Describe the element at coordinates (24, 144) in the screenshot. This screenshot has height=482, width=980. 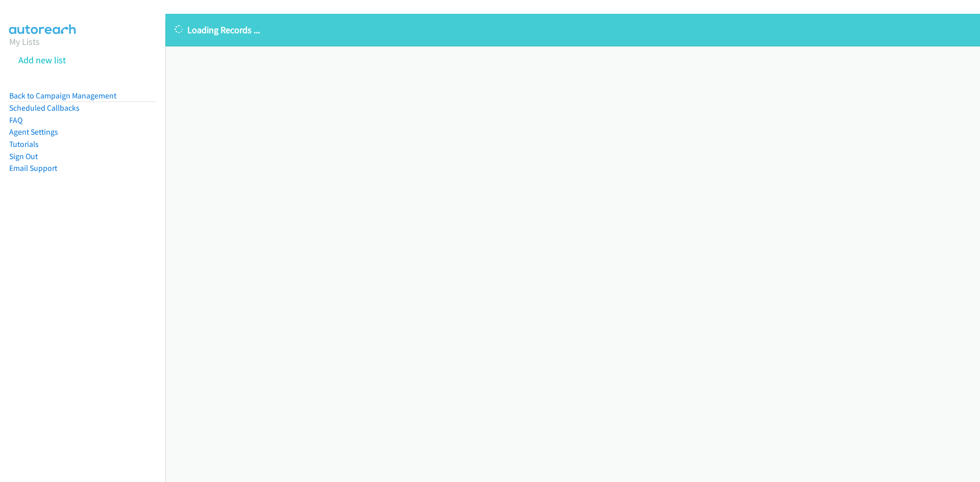
I see `a: Tutorials` at that location.